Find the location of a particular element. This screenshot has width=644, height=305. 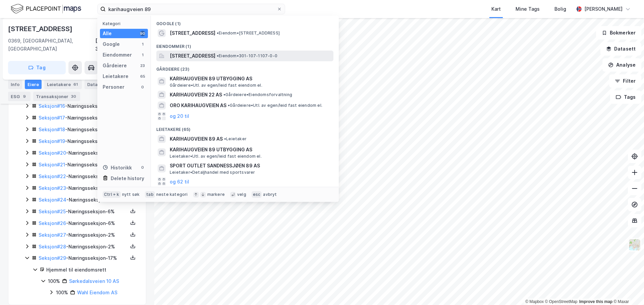

a: Seksjon#16 is located at coordinates (51, 106).